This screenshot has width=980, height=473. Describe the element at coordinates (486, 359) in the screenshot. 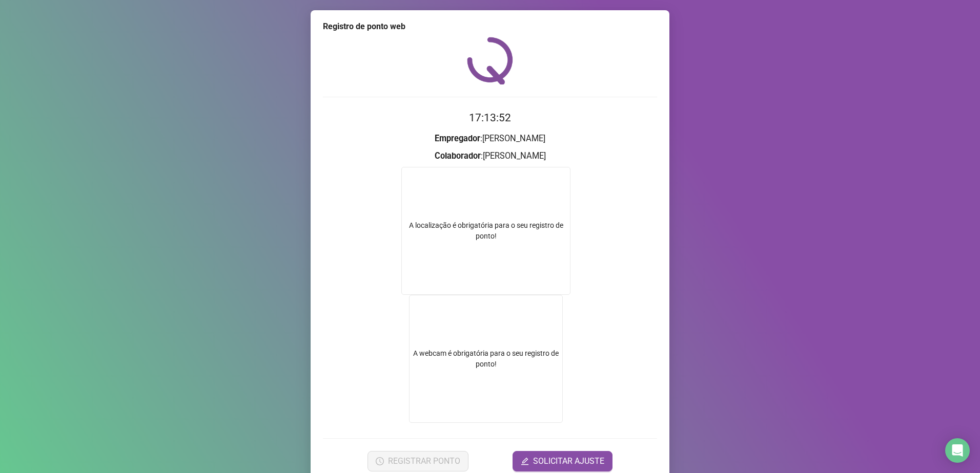

I see `div: A webcam é obrigatória para o seu registro de ponto!` at that location.